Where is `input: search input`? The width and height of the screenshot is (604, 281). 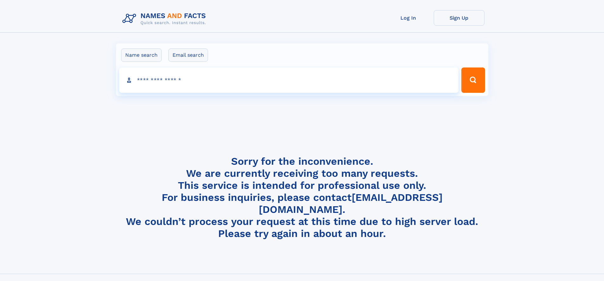
input: search input is located at coordinates (289, 80).